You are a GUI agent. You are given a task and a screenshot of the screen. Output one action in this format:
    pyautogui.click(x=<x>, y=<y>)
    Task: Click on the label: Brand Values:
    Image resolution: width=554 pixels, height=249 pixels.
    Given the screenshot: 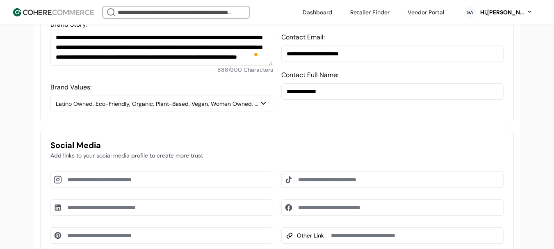 What is the action you would take?
    pyautogui.click(x=71, y=87)
    